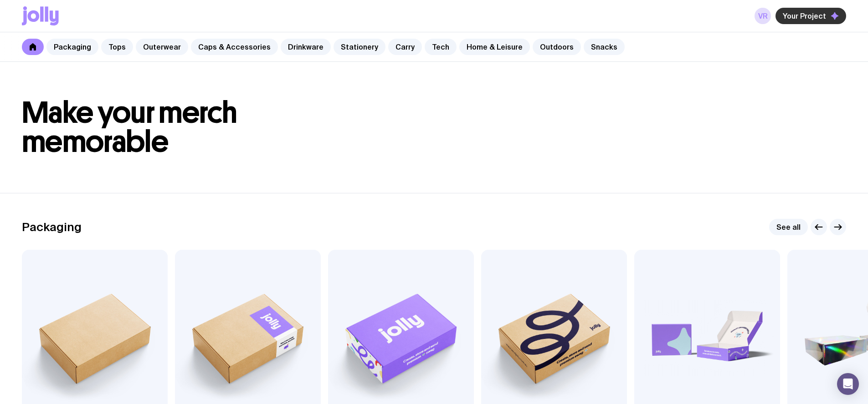  I want to click on span: Make your merch memorable, so click(130, 127).